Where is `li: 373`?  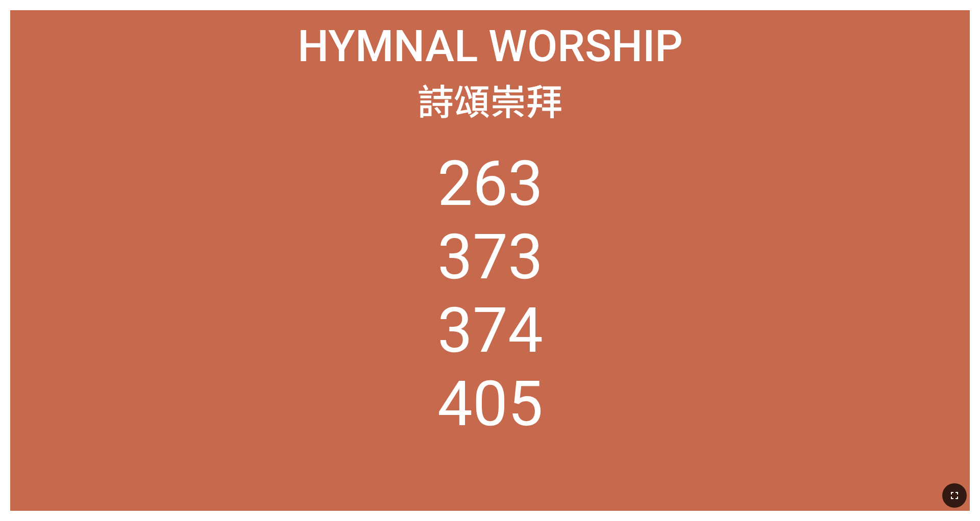
li: 373 is located at coordinates (490, 257).